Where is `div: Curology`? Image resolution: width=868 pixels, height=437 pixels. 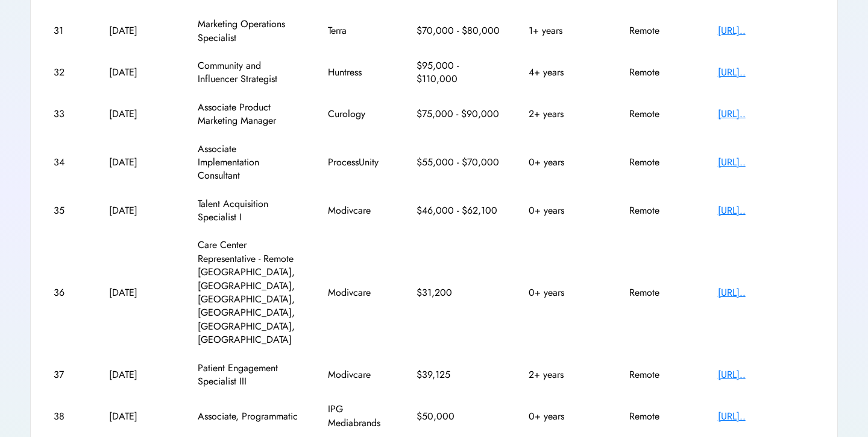
div: Curology is located at coordinates (358, 114).